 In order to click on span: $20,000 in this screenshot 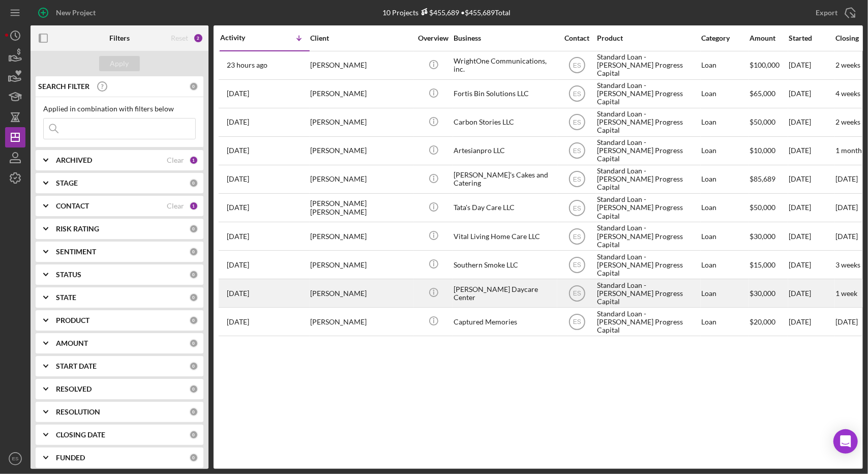, I will do `click(762, 322)`.